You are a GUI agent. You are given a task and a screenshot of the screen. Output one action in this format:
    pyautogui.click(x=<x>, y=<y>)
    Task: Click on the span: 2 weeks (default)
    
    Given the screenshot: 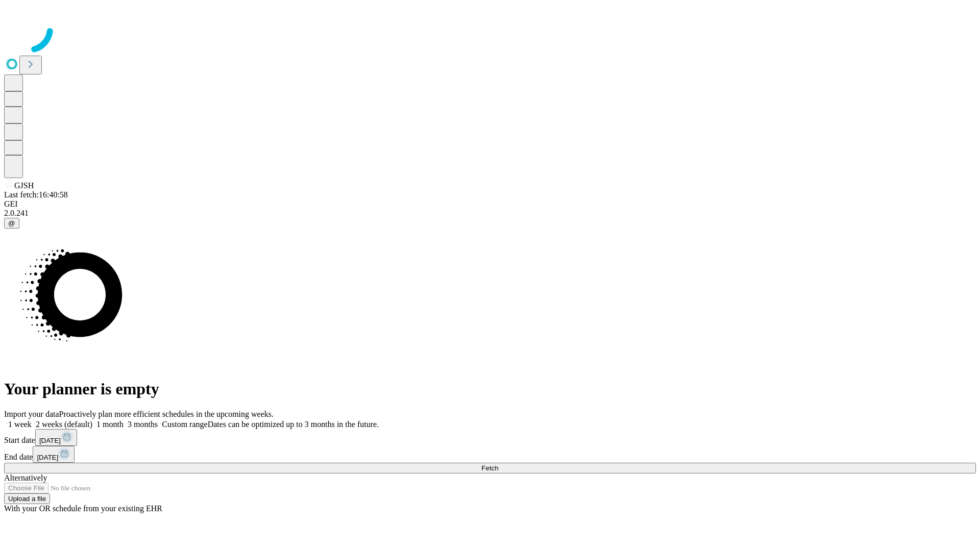 What is the action you would take?
    pyautogui.click(x=64, y=424)
    